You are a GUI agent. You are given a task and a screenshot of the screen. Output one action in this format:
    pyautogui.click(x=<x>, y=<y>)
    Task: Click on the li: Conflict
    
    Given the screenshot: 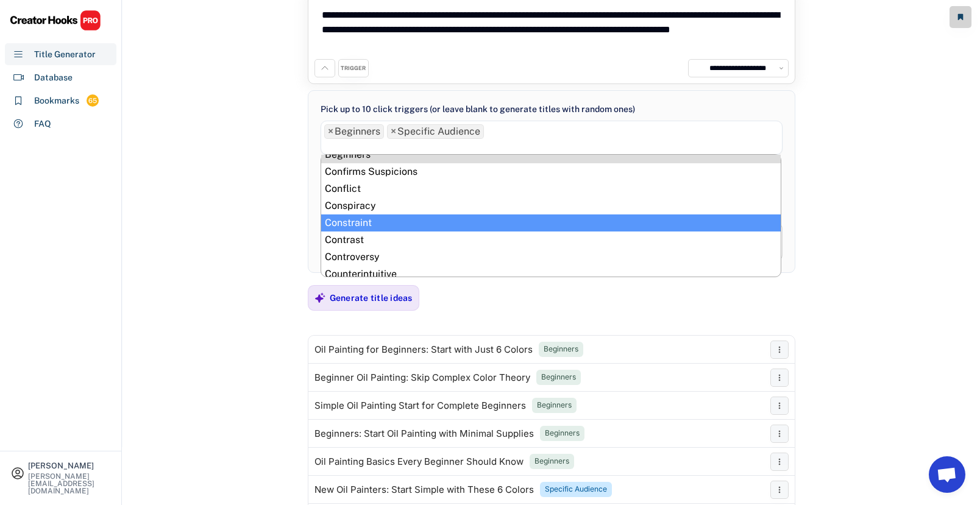 What is the action you would take?
    pyautogui.click(x=551, y=189)
    